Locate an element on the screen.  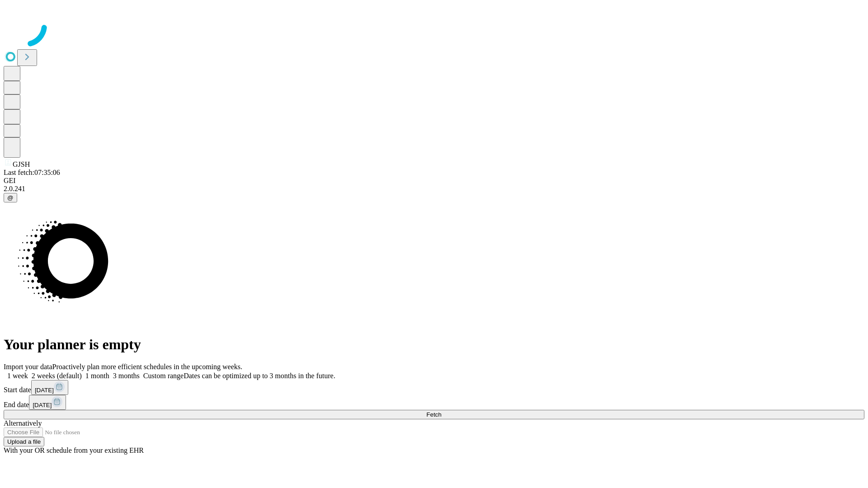
span: Dates can be optimized up to 3 months in the future. is located at coordinates (259, 376).